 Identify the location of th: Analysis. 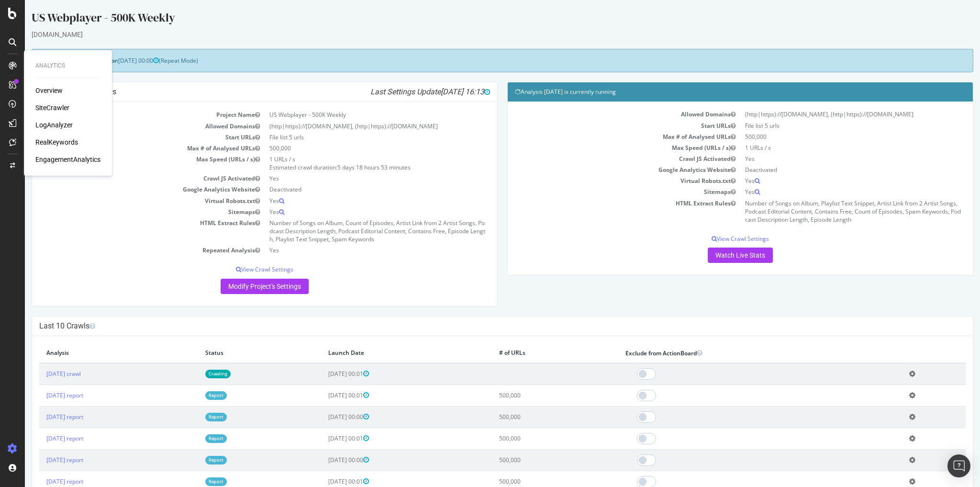
(94, 353).